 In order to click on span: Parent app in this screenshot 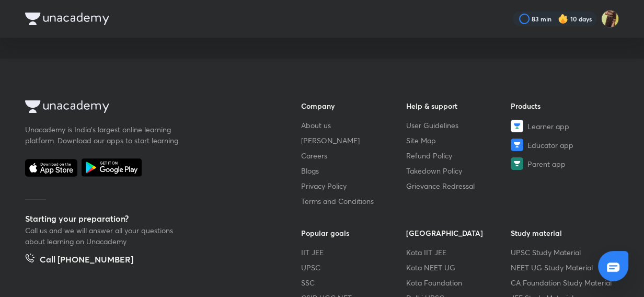, I will do `click(546, 164)`.